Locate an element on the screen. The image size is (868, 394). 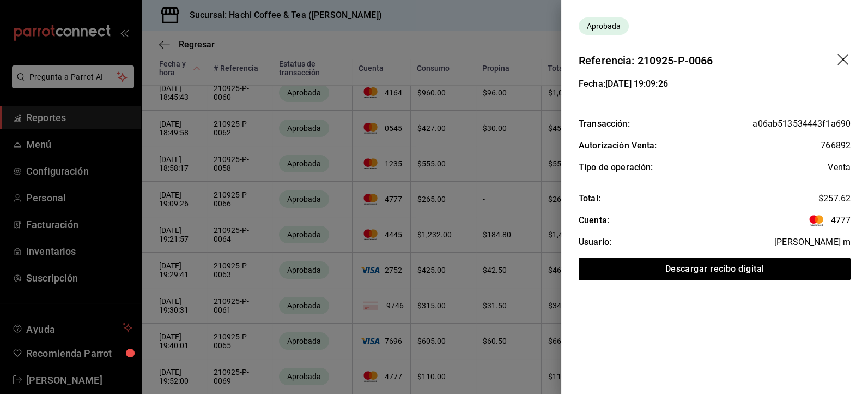
button: Descargar recibo digital is located at coordinates (715, 269).